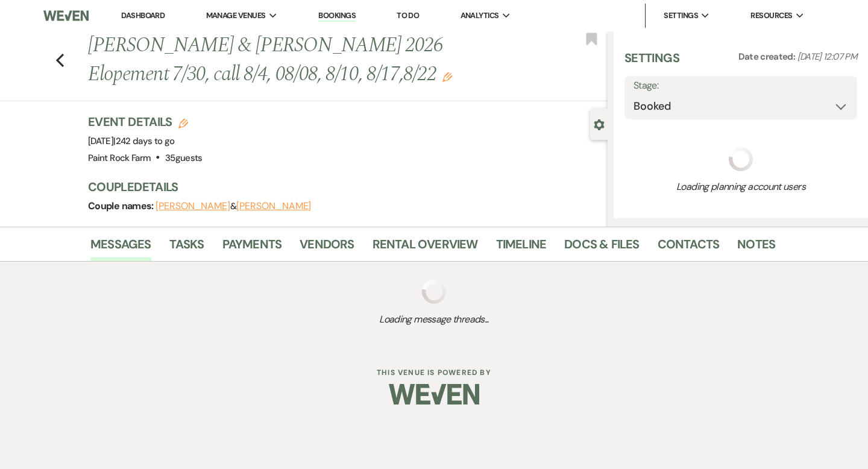 This screenshot has height=469, width=868. What do you see at coordinates (425, 247) in the screenshot?
I see `a: Rental Overview` at bounding box center [425, 247].